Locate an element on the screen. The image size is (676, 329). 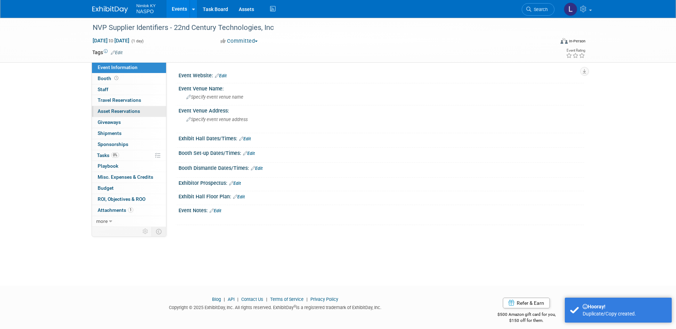
span: Event Information is located at coordinates (118, 67).